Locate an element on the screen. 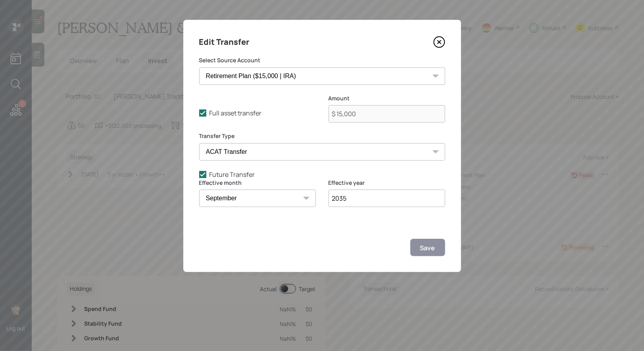 Image resolution: width=644 pixels, height=351 pixels. label: Full asset transfer is located at coordinates (257, 113).